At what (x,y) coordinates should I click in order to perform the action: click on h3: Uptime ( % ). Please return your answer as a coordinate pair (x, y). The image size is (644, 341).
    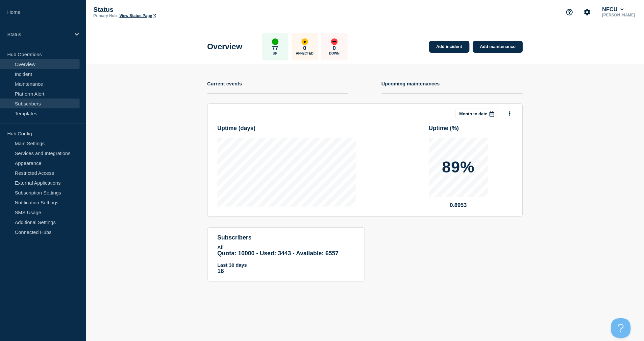
    Looking at the image, I should click on (471, 128).